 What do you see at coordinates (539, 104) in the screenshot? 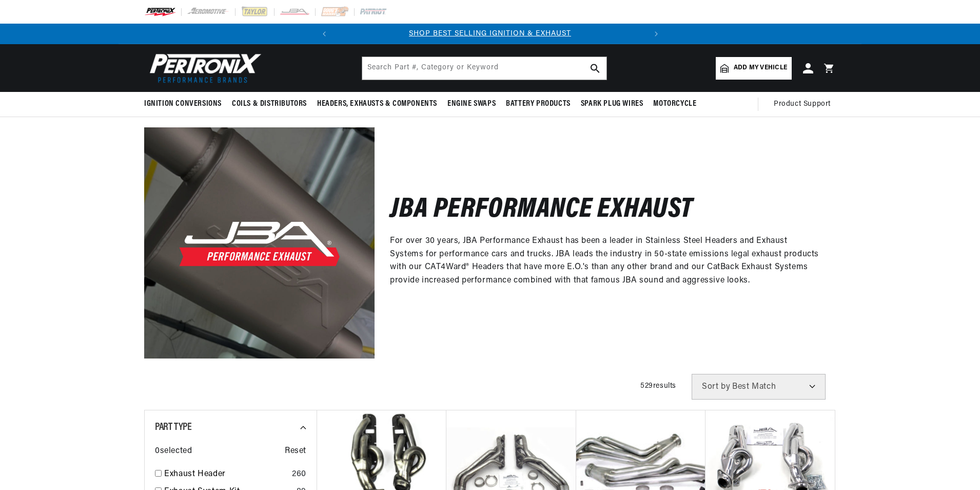
I see `summary: Battery Products` at bounding box center [539, 104].